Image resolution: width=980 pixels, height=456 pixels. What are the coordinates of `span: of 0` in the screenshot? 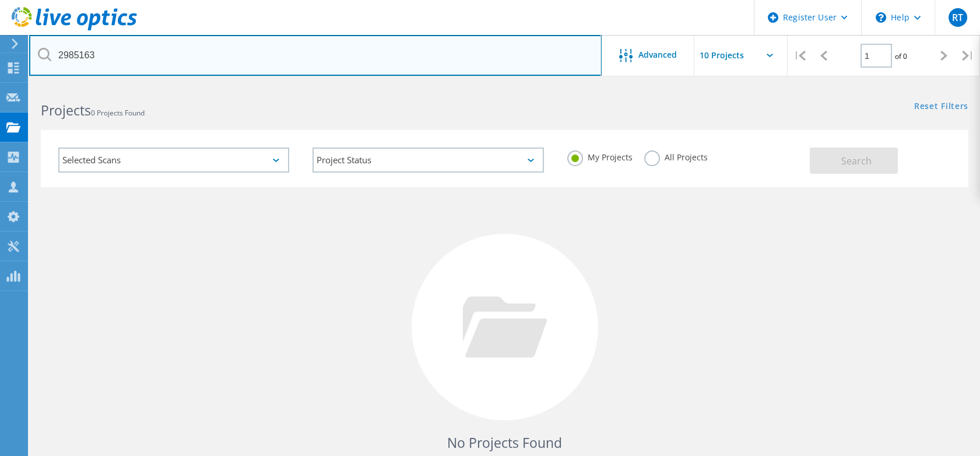 It's located at (900, 56).